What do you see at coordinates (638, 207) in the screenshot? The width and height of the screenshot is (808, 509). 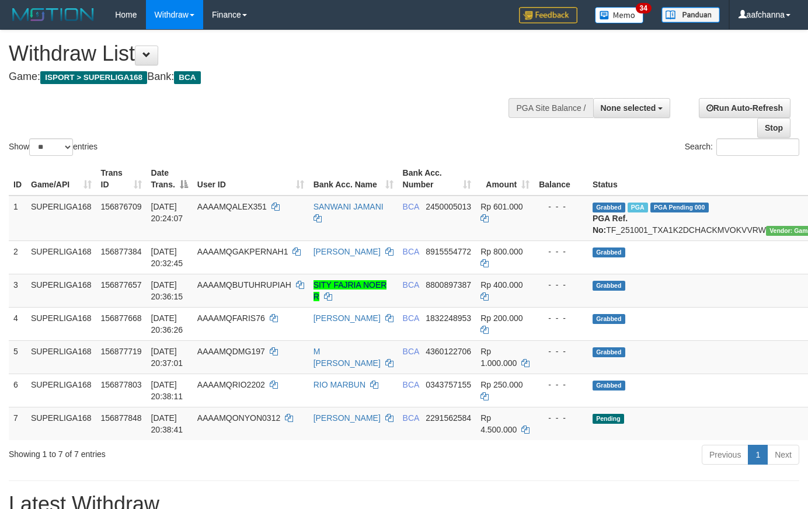 I see `span: Marked by aafsoycanthlai` at bounding box center [638, 207].